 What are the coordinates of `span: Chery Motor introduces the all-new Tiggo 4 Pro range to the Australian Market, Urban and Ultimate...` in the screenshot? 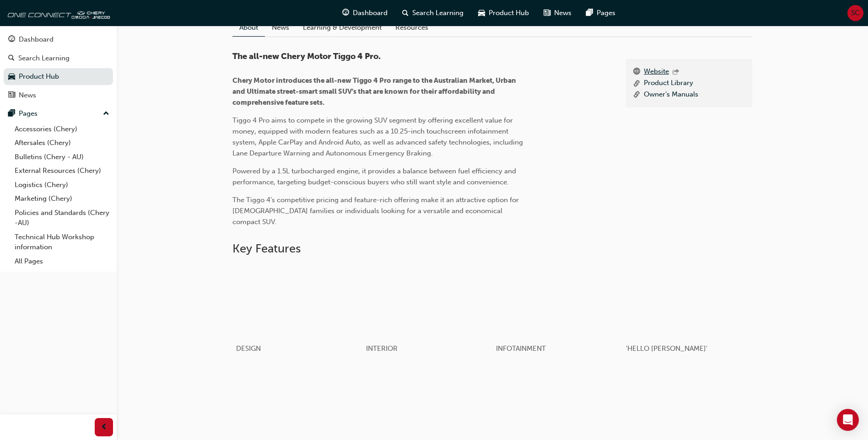 It's located at (375, 91).